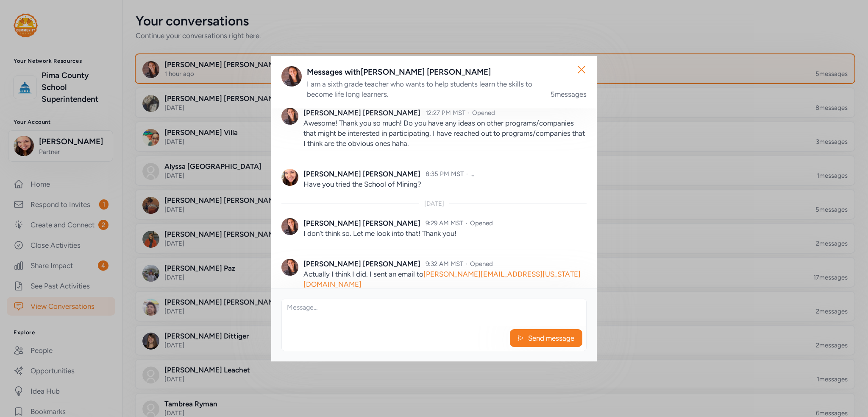  Describe the element at coordinates (445, 184) in the screenshot. I see `p: Have you tried the School of Mining?` at that location.